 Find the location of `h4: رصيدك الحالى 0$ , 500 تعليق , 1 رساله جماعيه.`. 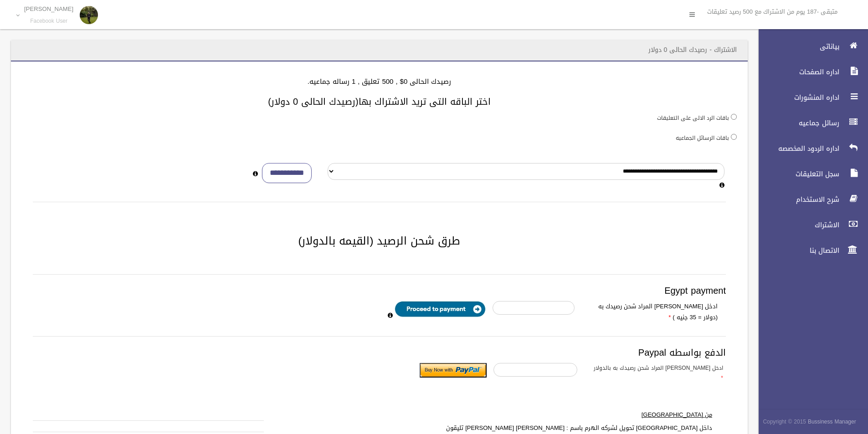

h4: رصيدك الحالى 0$ , 500 تعليق , 1 رساله جماعيه. is located at coordinates (379, 81).